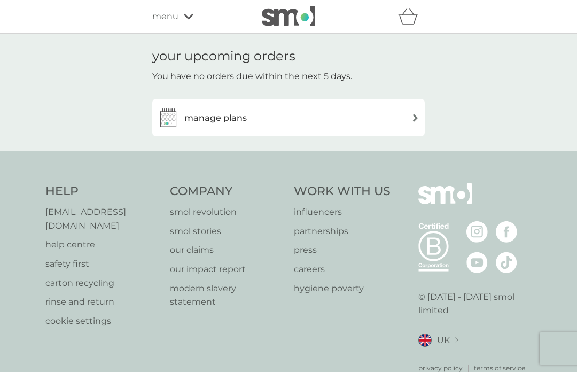  I want to click on p: smol stories, so click(227, 231).